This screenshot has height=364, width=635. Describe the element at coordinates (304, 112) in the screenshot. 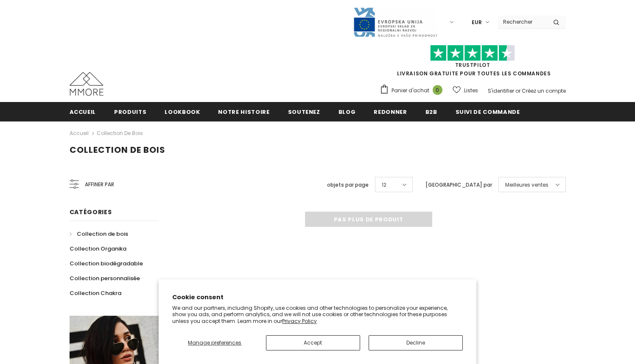

I see `span: soutenez` at that location.